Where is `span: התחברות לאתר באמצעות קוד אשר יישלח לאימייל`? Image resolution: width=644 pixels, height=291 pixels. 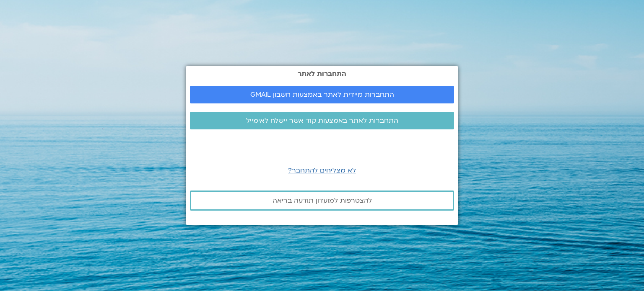 span: התחברות לאתר באמצעות קוד אשר יישלח לאימייל is located at coordinates (322, 121).